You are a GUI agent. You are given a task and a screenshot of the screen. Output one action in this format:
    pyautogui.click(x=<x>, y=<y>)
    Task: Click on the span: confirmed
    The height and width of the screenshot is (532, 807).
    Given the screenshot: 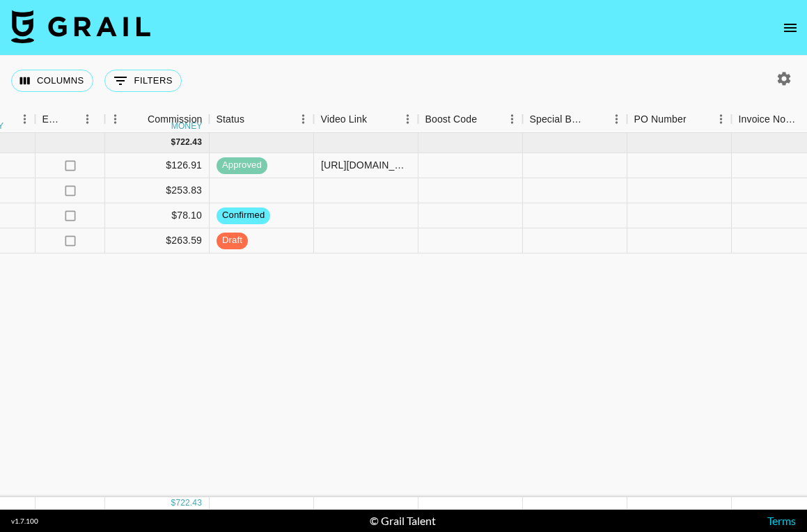 What is the action you would take?
    pyautogui.click(x=243, y=215)
    